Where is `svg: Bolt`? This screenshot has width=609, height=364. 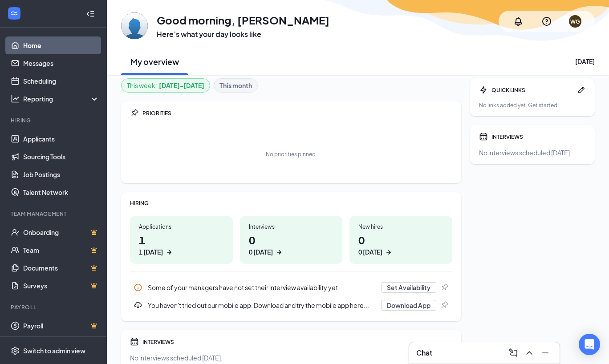
svg: Bolt is located at coordinates (484, 90).